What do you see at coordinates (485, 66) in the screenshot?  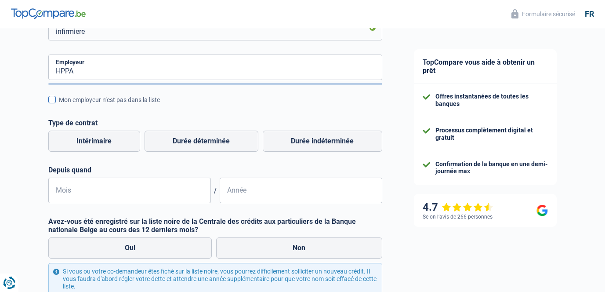 I see `div: TopCompare vous aide à obtenir un prêt` at bounding box center [485, 66].